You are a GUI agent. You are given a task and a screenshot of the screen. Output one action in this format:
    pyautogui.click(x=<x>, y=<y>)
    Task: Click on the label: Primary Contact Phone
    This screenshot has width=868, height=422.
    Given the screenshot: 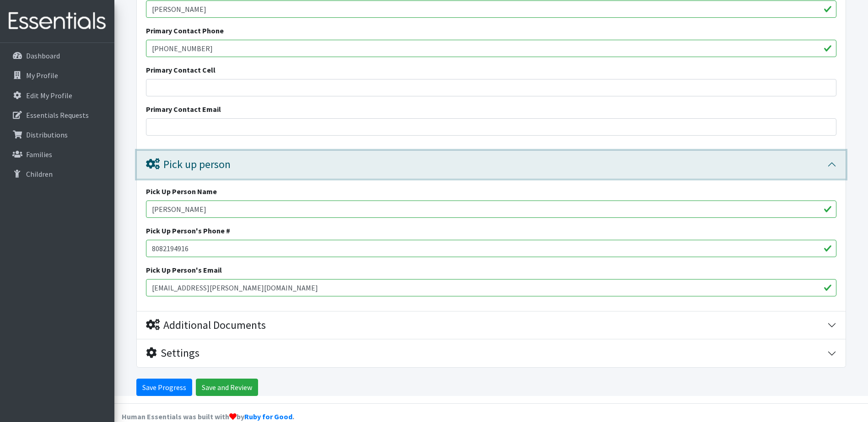 What is the action you would take?
    pyautogui.click(x=185, y=31)
    